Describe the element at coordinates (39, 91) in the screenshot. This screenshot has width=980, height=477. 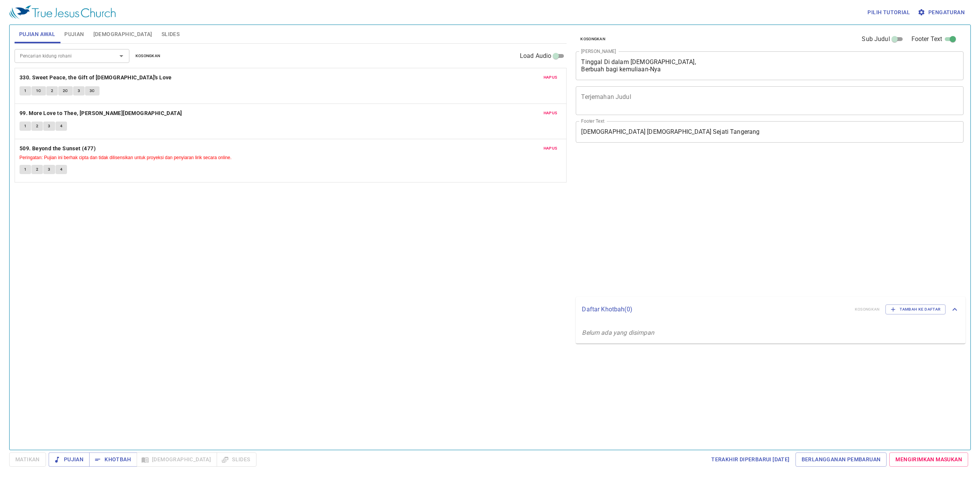
I see `span: 1c` at that location.